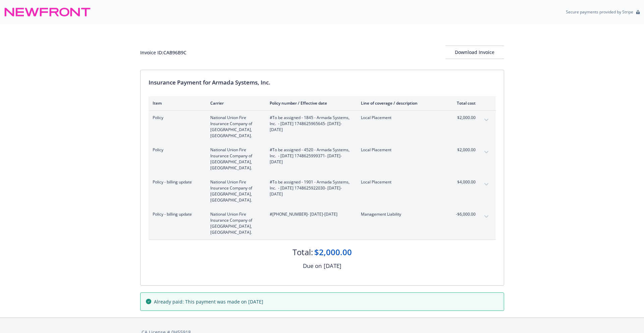  Describe the element at coordinates (163, 52) in the screenshot. I see `div: Invoice ID: CAB96B9C` at that location.